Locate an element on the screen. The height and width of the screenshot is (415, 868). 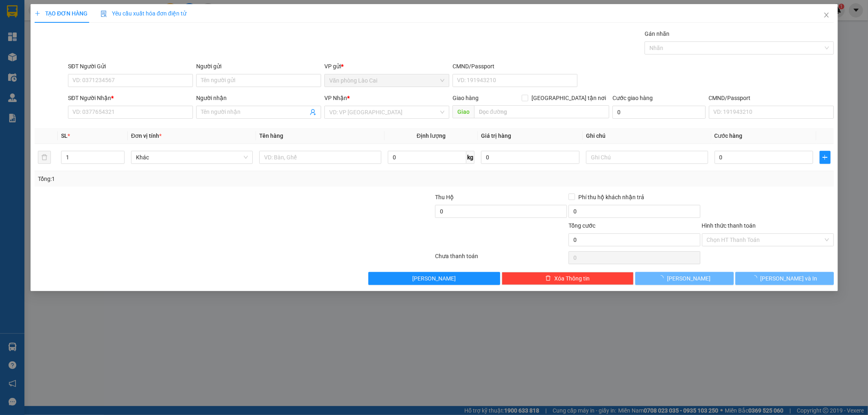
input: VD: Bàn, Ghế is located at coordinates (320, 157).